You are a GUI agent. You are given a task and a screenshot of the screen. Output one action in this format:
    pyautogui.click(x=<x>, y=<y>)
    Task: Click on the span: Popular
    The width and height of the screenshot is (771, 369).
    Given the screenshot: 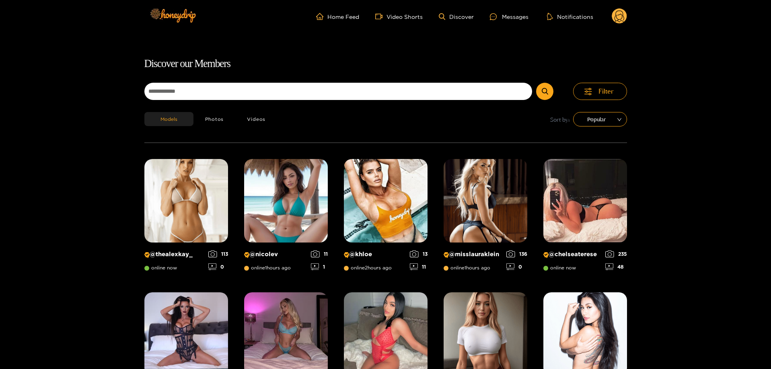 What is the action you would take?
    pyautogui.click(x=600, y=119)
    